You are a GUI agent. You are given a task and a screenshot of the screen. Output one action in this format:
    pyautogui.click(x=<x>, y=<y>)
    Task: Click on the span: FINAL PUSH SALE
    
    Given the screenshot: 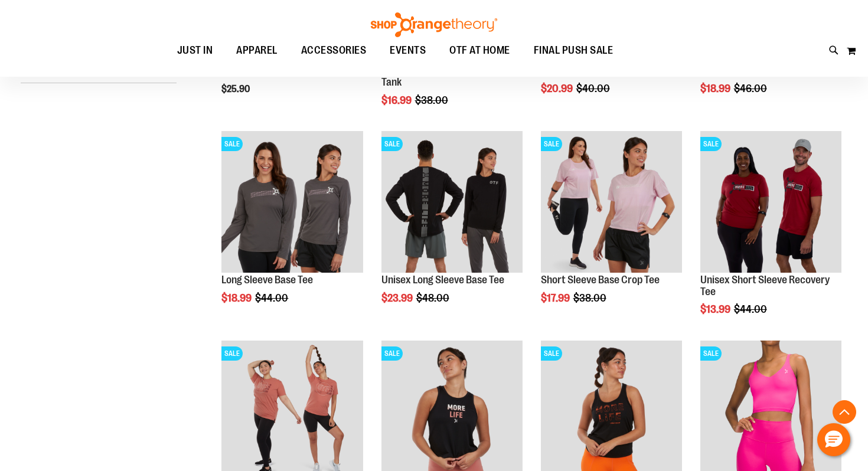 What is the action you would take?
    pyautogui.click(x=573, y=50)
    